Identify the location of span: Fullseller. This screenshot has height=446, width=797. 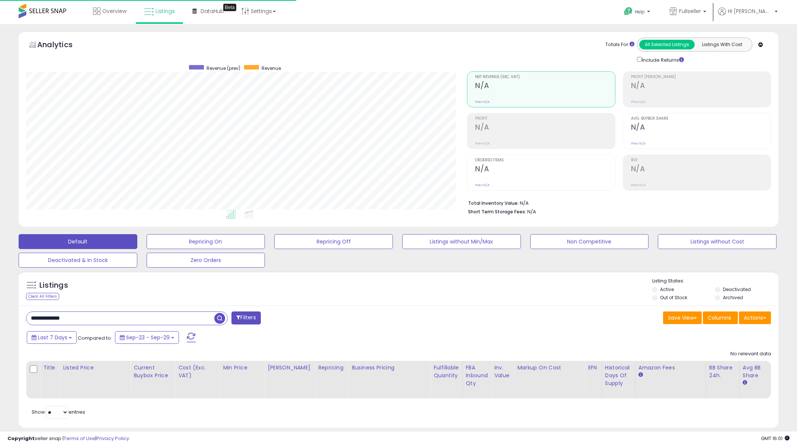
(690, 11).